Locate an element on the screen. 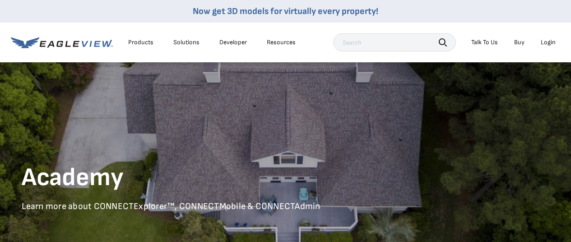 This screenshot has height=242, width=571. a: Buy is located at coordinates (519, 42).